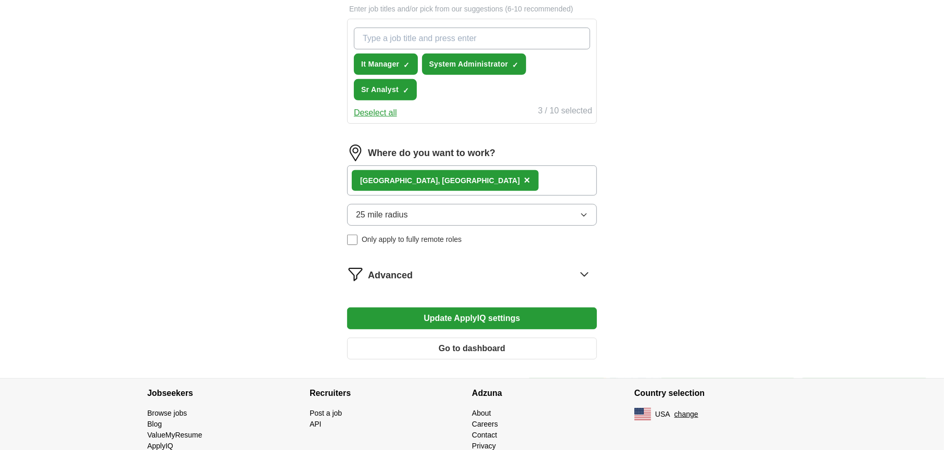 Image resolution: width=944 pixels, height=450 pixels. I want to click on button: System Administrator✓, so click(474, 64).